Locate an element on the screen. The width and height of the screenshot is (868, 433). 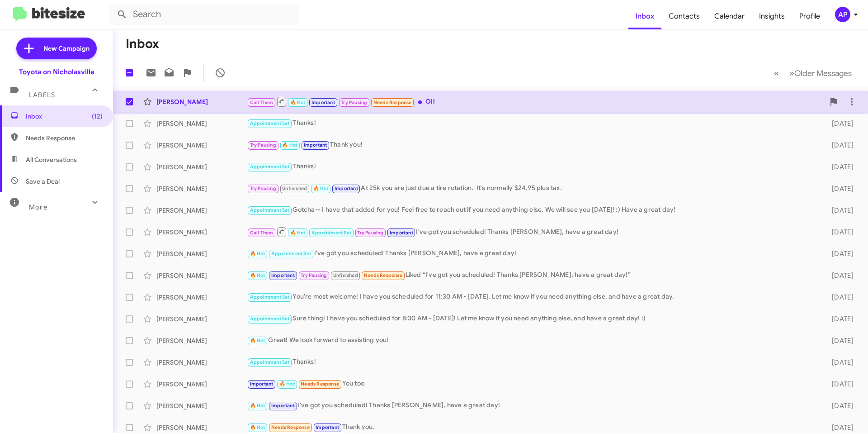
span: Save a Deal is located at coordinates (43, 181).